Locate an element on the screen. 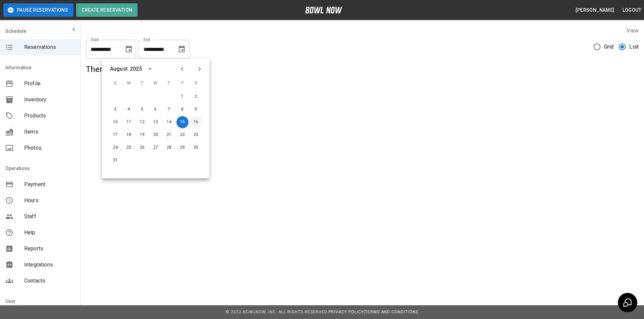 This screenshot has width=644, height=319. span: W is located at coordinates (155, 84).